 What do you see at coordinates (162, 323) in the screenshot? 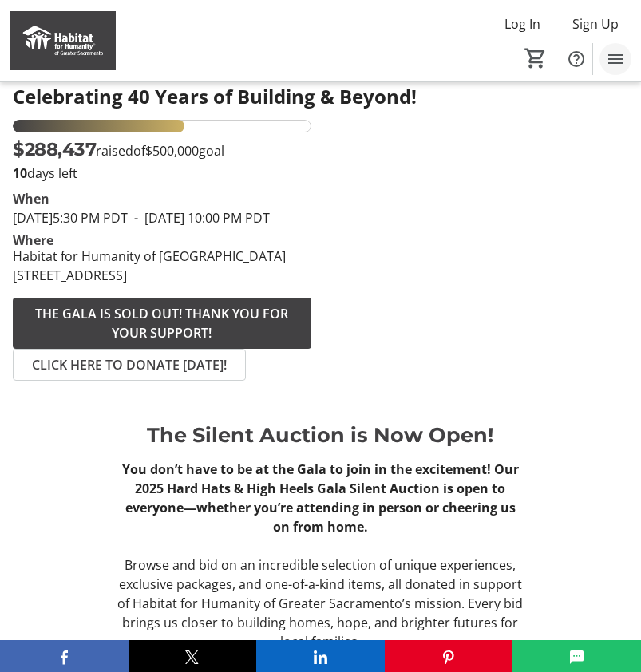
I see `button: THE GALA IS SOLD OUT! THANK YOU FOR YOUR SUPPORT!` at bounding box center [162, 323].